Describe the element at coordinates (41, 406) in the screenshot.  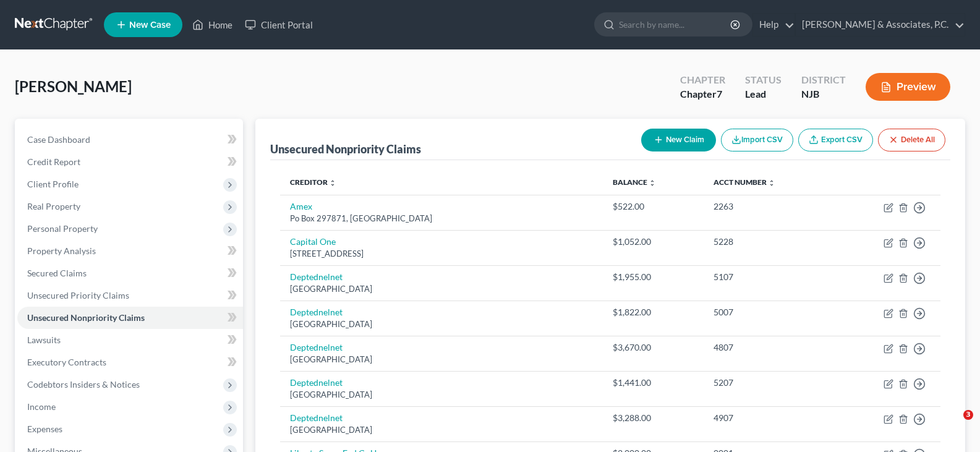
I see `span: Income` at that location.